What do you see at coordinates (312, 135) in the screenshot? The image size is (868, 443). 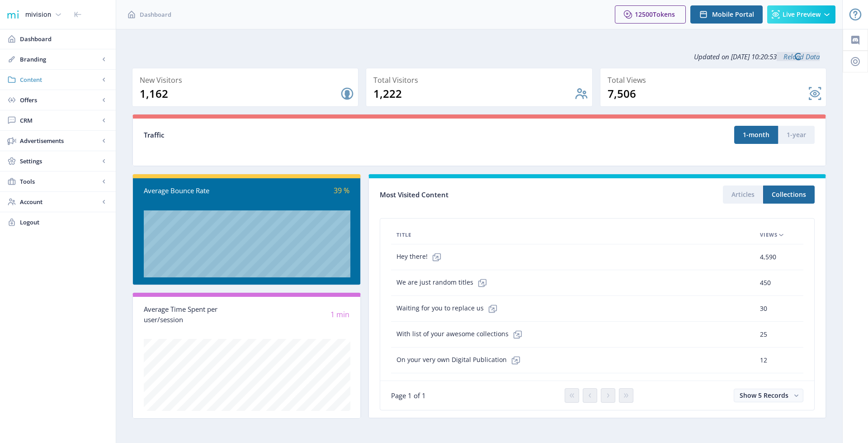 I see `div: Traffic` at bounding box center [312, 135].